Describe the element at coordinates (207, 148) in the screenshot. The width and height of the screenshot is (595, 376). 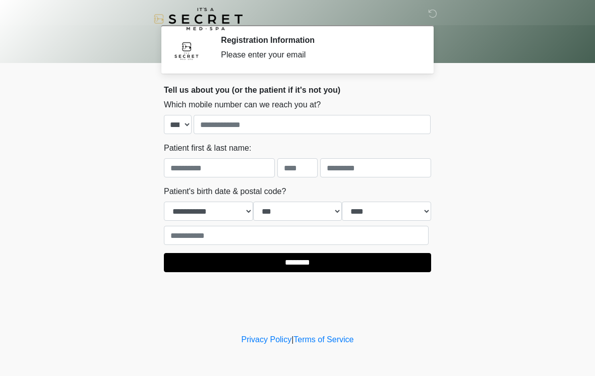
I see `label: Patient first & last name:` at that location.